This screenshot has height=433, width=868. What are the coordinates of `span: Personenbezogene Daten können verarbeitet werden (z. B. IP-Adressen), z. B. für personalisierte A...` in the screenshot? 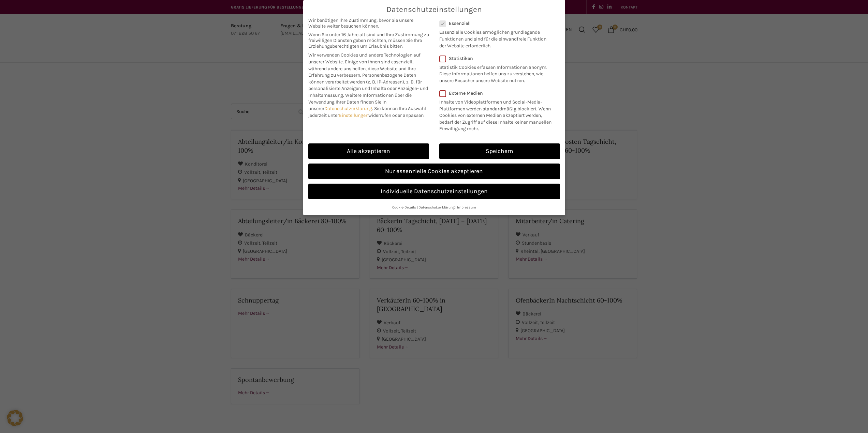 It's located at (368, 85).